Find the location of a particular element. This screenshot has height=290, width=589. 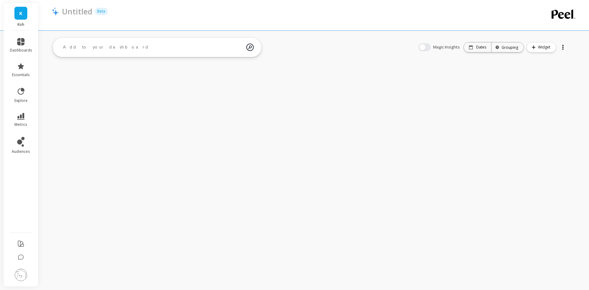

p: Untitled is located at coordinates (77, 11).